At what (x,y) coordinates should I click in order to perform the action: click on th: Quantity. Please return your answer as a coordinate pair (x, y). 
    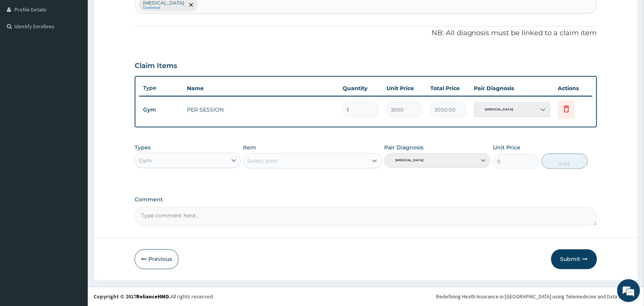
    Looking at the image, I should click on (361, 88).